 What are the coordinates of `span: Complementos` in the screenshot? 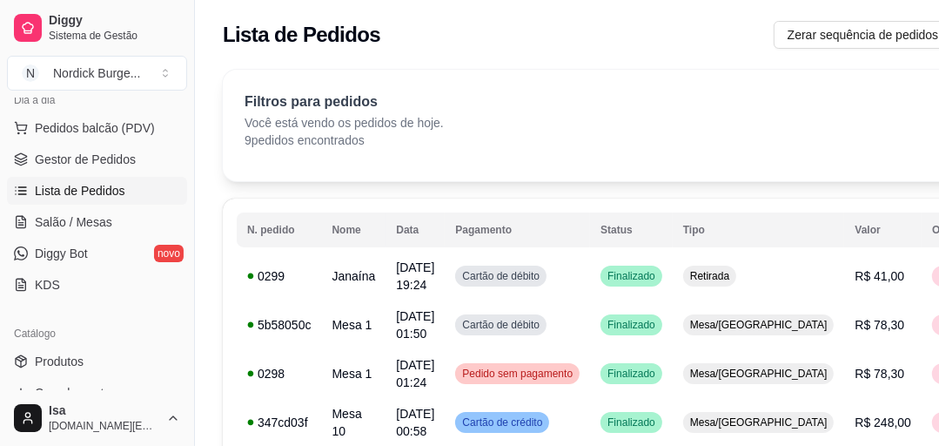 It's located at (76, 393).